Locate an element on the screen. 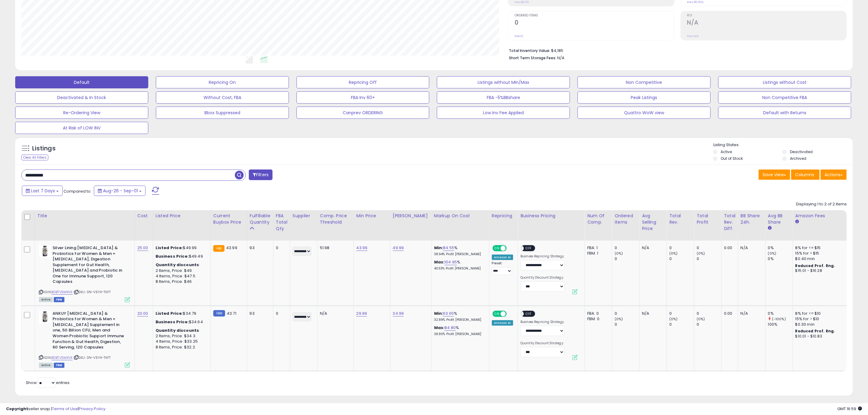 This screenshot has height=415, width=868. div: 0% is located at coordinates (781, 248).